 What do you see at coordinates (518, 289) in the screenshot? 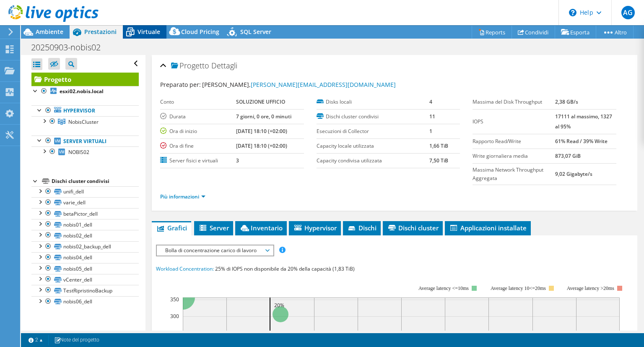
I see `tspan: Average latency 10<=20ms` at bounding box center [518, 289].